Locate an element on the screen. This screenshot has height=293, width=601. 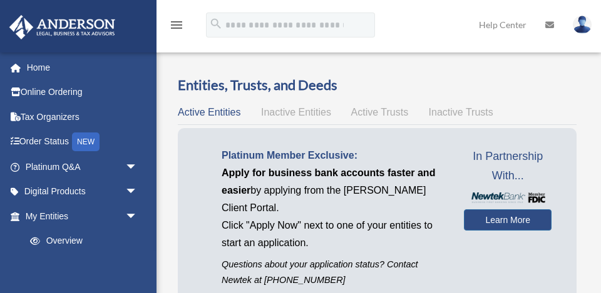
a: Digital Productsarrow_drop_down is located at coordinates (83, 192).